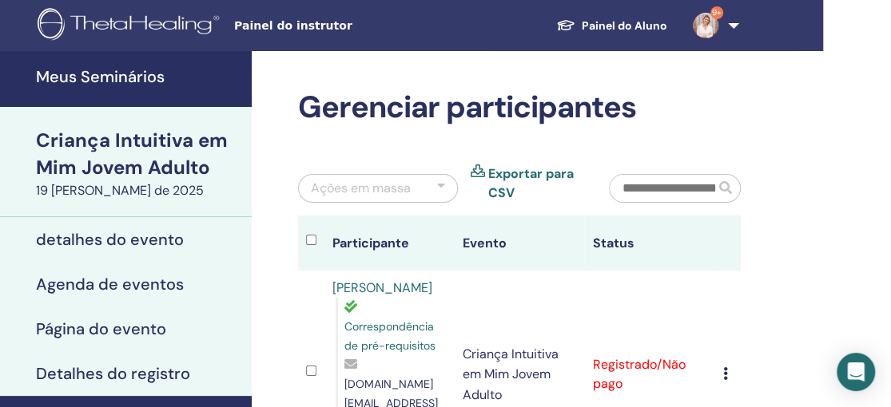  Describe the element at coordinates (467, 107) in the screenshot. I see `font: Gerenciar participantes` at that location.